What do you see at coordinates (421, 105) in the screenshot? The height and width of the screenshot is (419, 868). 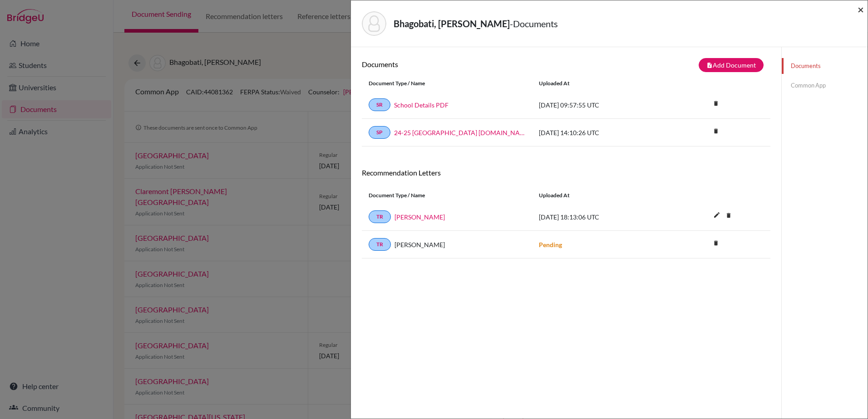 I see `a: School Details PDF` at bounding box center [421, 105].